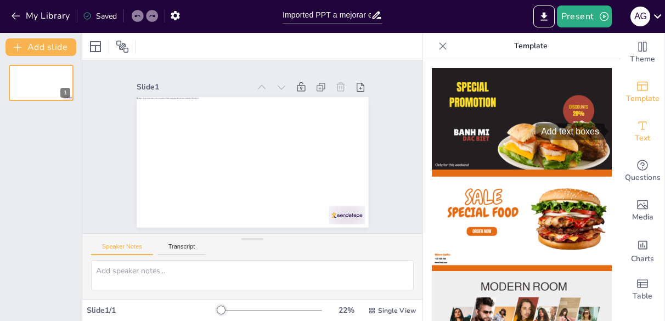 The height and width of the screenshot is (321, 665). What do you see at coordinates (643, 59) in the screenshot?
I see `span: Theme` at bounding box center [643, 59].